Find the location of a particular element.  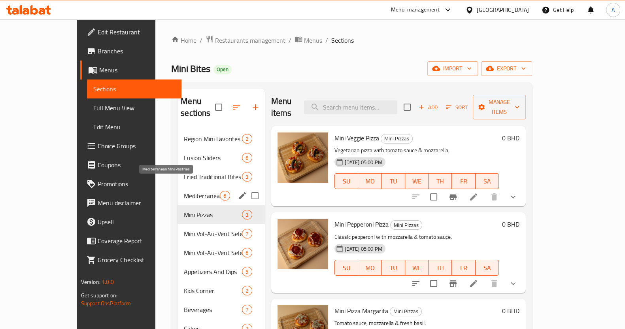

span: 2 is located at coordinates (247, 291).